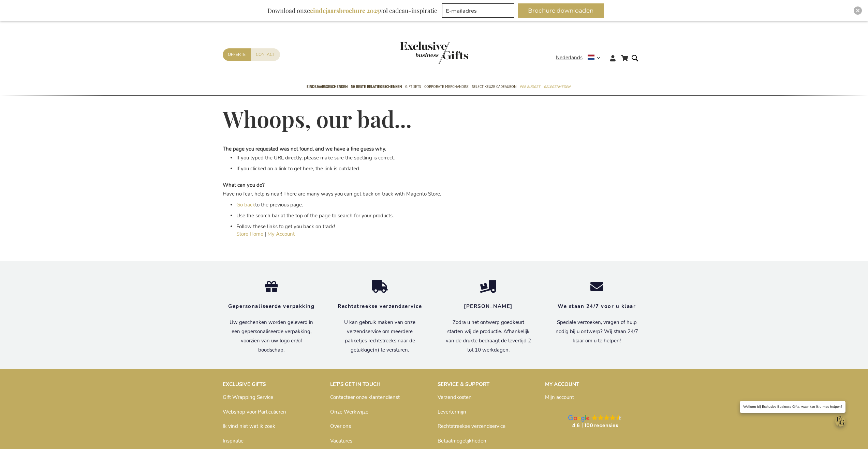 The width and height of the screenshot is (868, 449). What do you see at coordinates (365, 397) in the screenshot?
I see `a: Contacteer onze klantendienst` at bounding box center [365, 397].